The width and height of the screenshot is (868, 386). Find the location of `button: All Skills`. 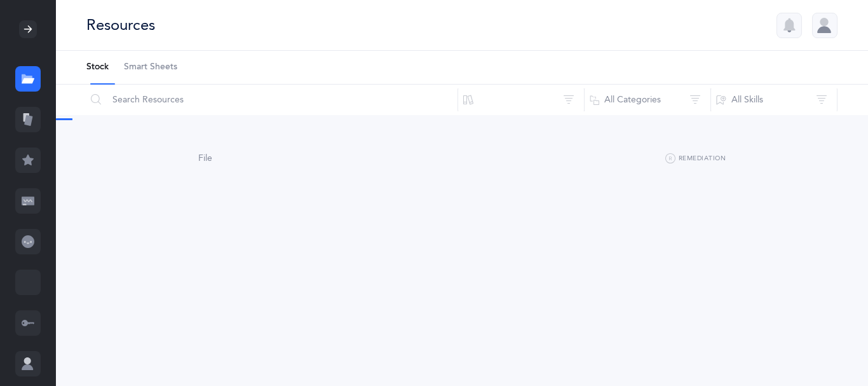

button: All Skills is located at coordinates (774, 100).